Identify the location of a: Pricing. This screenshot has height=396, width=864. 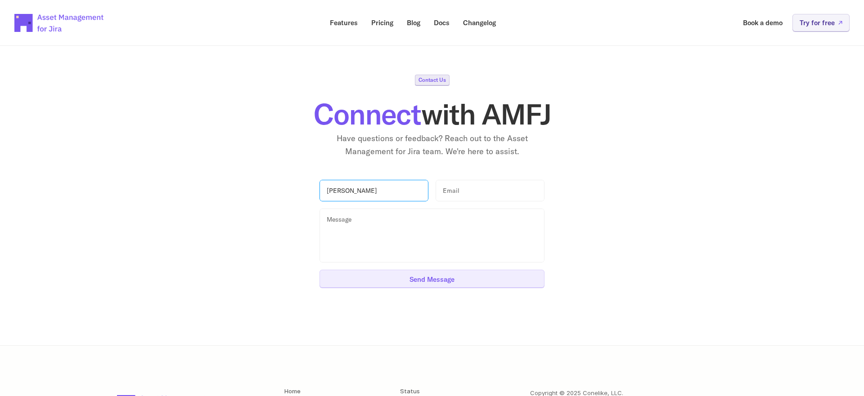
(382, 22).